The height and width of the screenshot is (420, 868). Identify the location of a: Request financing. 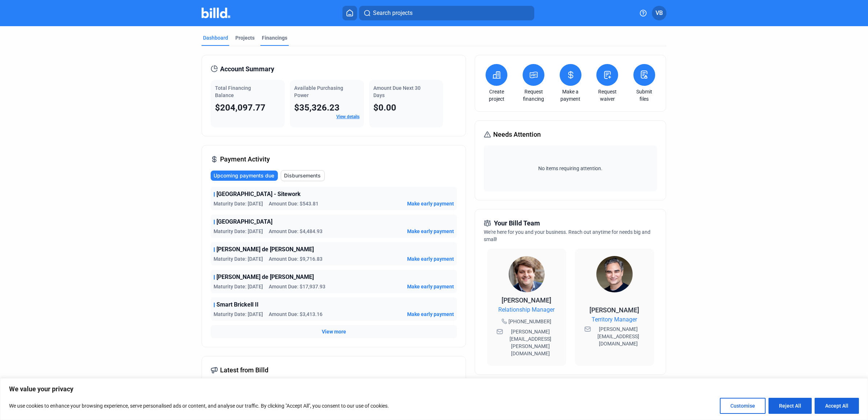
(533, 95).